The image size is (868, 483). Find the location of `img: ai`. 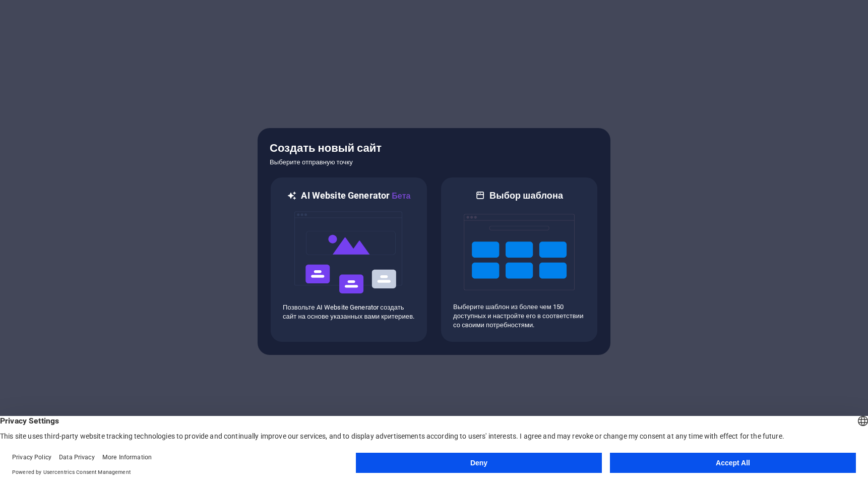

img: ai is located at coordinates (349, 252).